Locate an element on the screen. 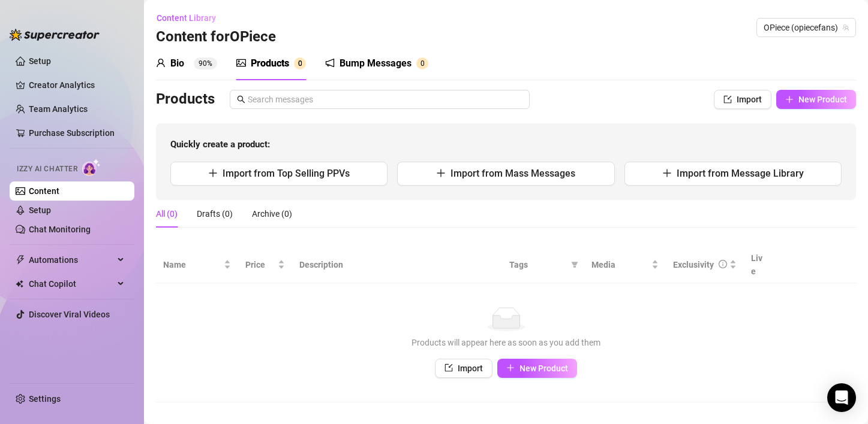  span: Import from Top Selling PPVs is located at coordinates (286, 173).